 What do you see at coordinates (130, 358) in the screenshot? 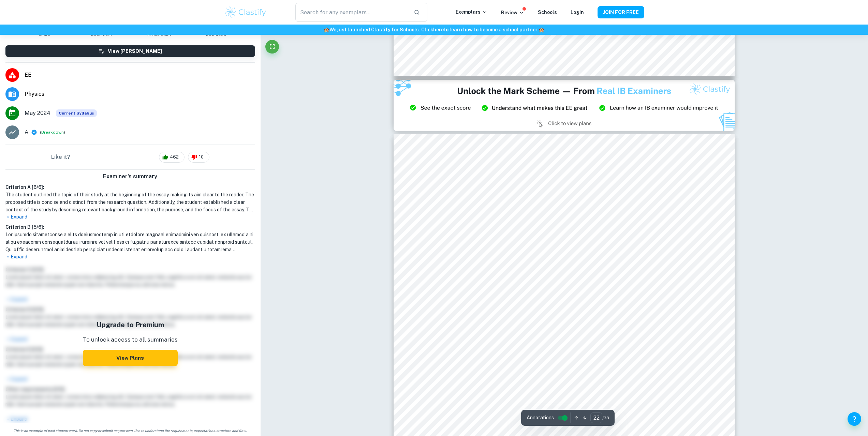
I see `button: View Plans` at bounding box center [130, 358].